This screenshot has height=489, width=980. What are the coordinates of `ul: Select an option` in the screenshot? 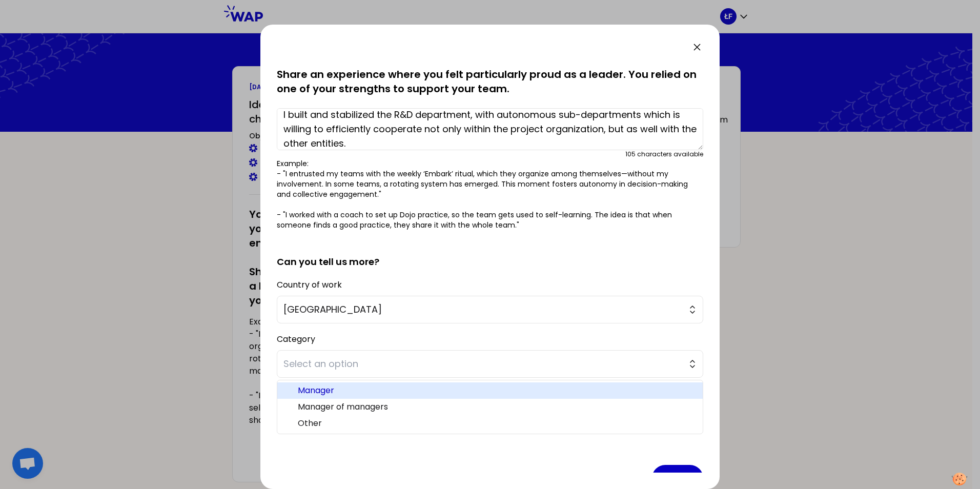 It's located at (490, 407).